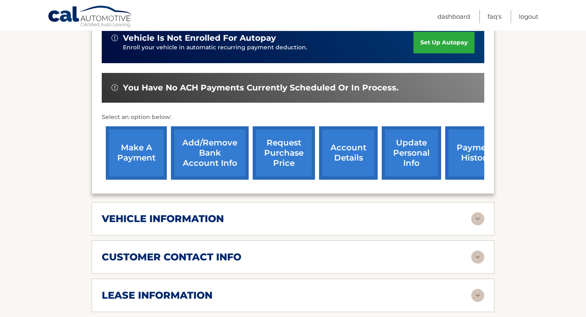 Image resolution: width=586 pixels, height=317 pixels. What do you see at coordinates (163, 219) in the screenshot?
I see `h2: vehicle information` at bounding box center [163, 219].